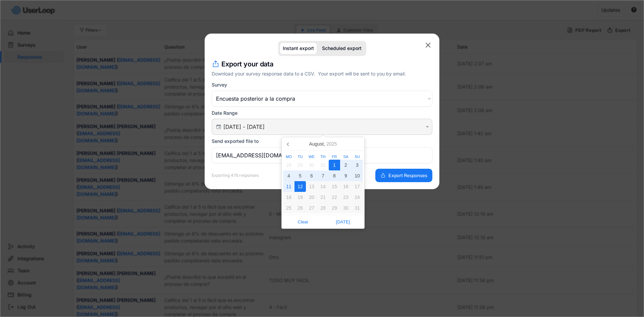 Image resolution: width=644 pixels, height=317 pixels. I want to click on div: Su, so click(358, 157).